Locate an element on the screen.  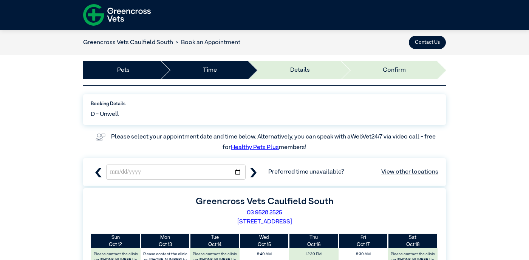
label: Booking Details is located at coordinates (264, 104).